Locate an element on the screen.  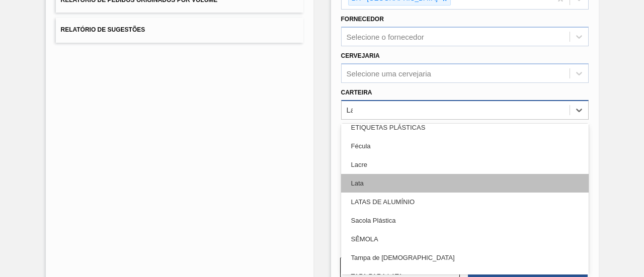
font: Sacola Plástica is located at coordinates (373, 220).